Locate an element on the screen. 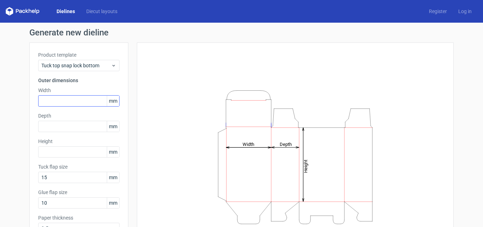  label: Paper thickness is located at coordinates (79, 217).